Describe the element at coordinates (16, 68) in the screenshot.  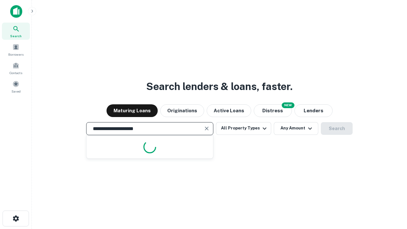
I see `a: Contacts` at that location.